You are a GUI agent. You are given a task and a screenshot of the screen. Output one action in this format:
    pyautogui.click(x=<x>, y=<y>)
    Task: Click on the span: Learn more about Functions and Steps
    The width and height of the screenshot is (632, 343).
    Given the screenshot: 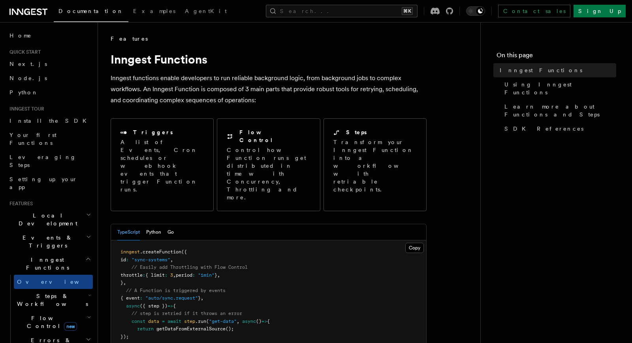 What is the action you would take?
    pyautogui.click(x=560, y=111)
    